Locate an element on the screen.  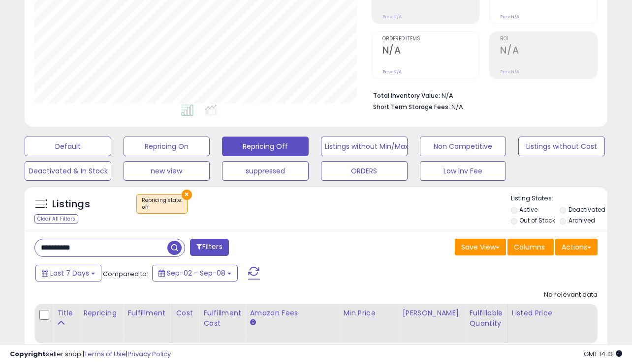
div: off is located at coordinates (161, 207).